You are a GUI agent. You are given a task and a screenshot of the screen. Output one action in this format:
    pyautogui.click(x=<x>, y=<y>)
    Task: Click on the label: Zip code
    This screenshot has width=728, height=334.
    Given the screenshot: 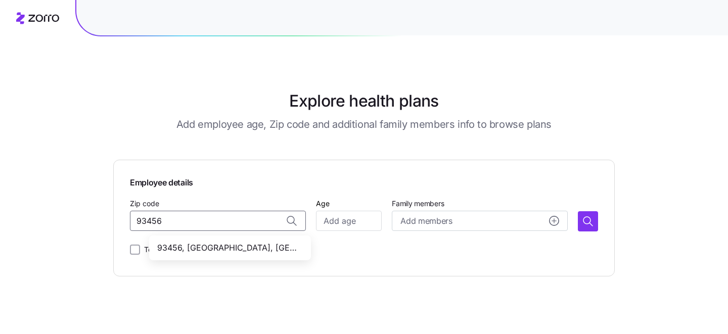 What is the action you would take?
    pyautogui.click(x=145, y=204)
    